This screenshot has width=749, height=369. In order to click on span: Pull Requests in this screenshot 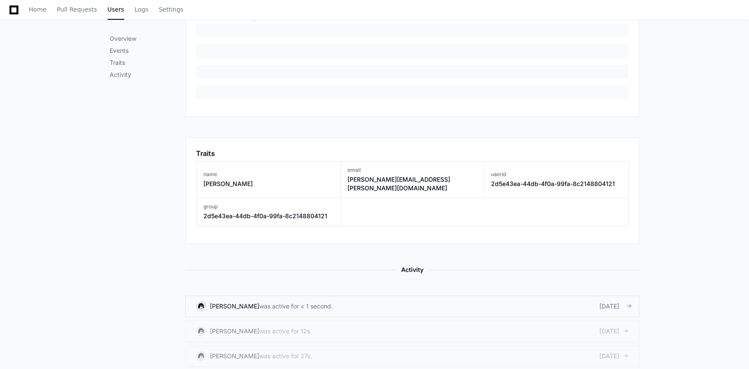, I will do `click(77, 9)`.